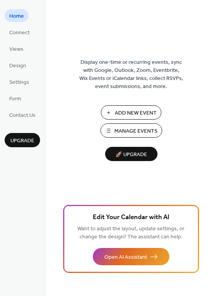 The image size is (216, 296). Describe the element at coordinates (19, 82) in the screenshot. I see `a: Settings` at that location.